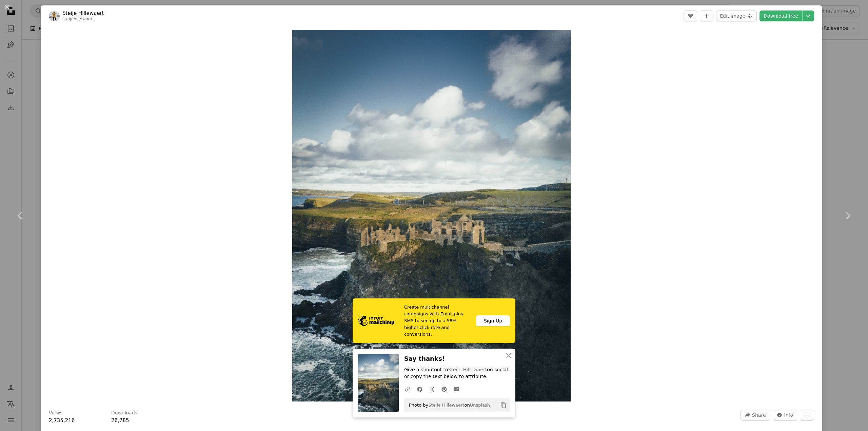 The width and height of the screenshot is (868, 431). Describe the element at coordinates (444, 389) in the screenshot. I see `a: Share on Pinterest` at that location.